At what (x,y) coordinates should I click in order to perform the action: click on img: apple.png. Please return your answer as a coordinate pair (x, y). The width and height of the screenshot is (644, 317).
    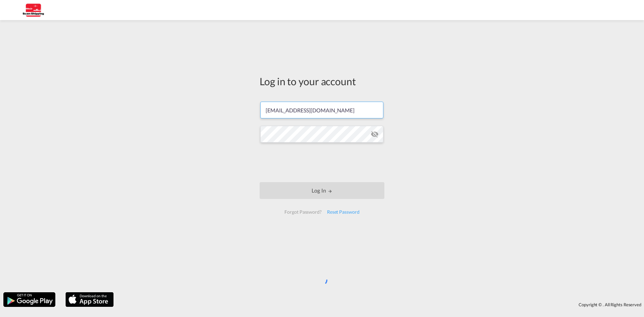
    Looking at the image, I should click on (90, 299).